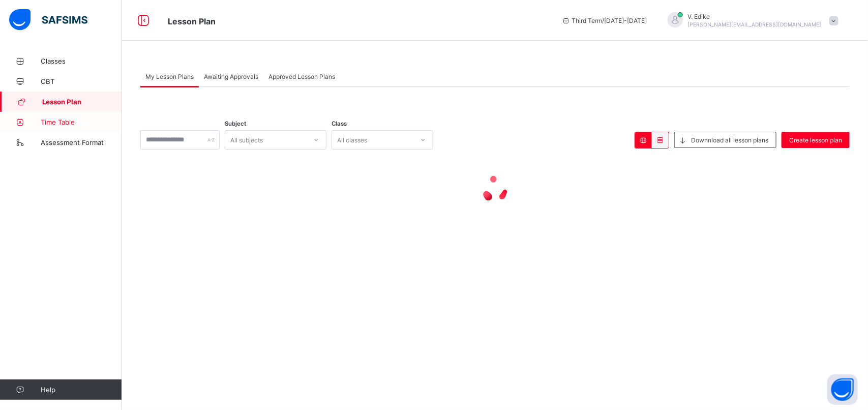 This screenshot has width=868, height=410. I want to click on span: Approved Lesson Plans, so click(302, 77).